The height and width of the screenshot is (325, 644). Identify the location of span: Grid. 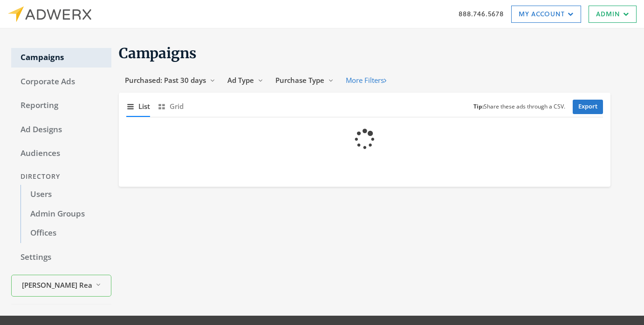
(177, 106).